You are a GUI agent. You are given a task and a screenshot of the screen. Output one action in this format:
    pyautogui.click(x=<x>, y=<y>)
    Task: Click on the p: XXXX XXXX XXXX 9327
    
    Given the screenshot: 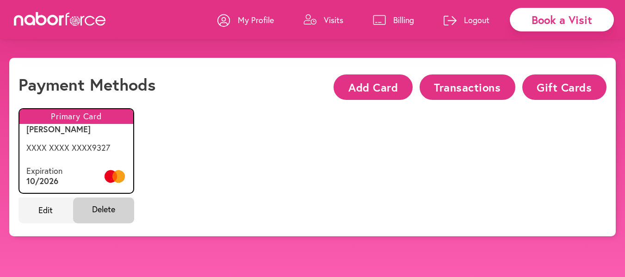 What is the action you would take?
    pyautogui.click(x=76, y=148)
    